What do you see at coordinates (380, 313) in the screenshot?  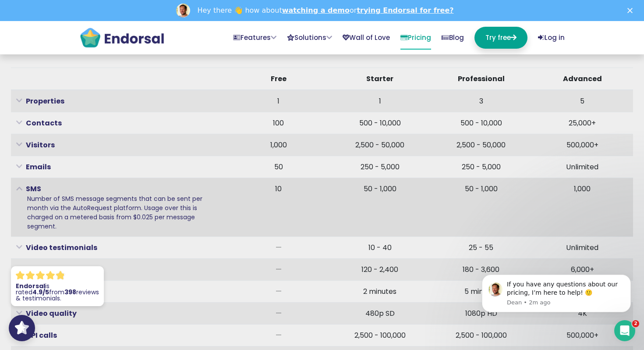 I see `th: 480p SD` at bounding box center [380, 313].